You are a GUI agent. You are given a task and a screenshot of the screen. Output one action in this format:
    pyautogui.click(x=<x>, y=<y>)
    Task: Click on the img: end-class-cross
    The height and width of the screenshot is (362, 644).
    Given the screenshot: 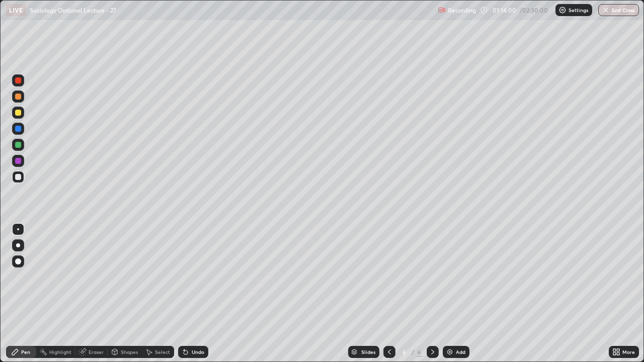 What is the action you would take?
    pyautogui.click(x=605, y=10)
    